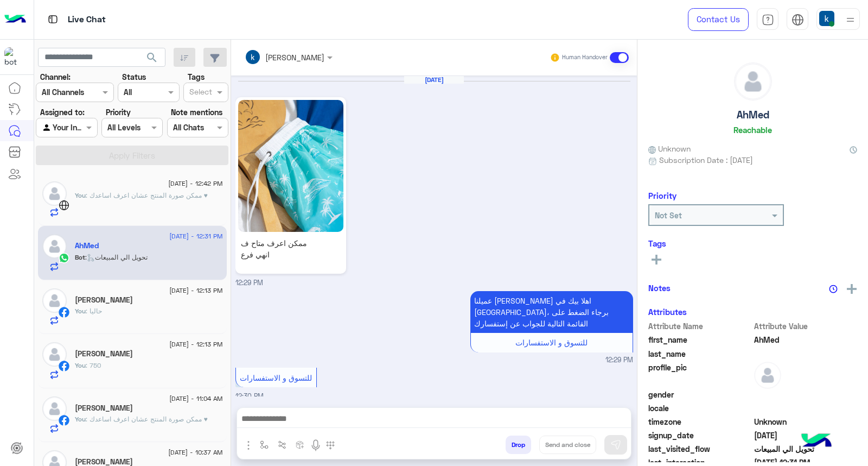  What do you see at coordinates (700, 408) in the screenshot?
I see `span: locale` at bounding box center [700, 408].